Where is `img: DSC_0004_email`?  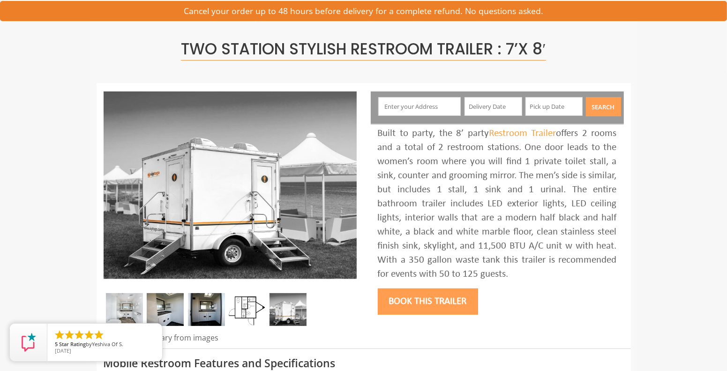 img: DSC_0004_email is located at coordinates (206, 309).